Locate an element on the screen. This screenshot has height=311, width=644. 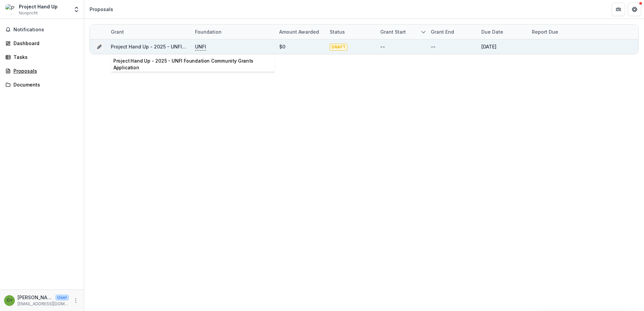
p: UNFI is located at coordinates (200, 47).